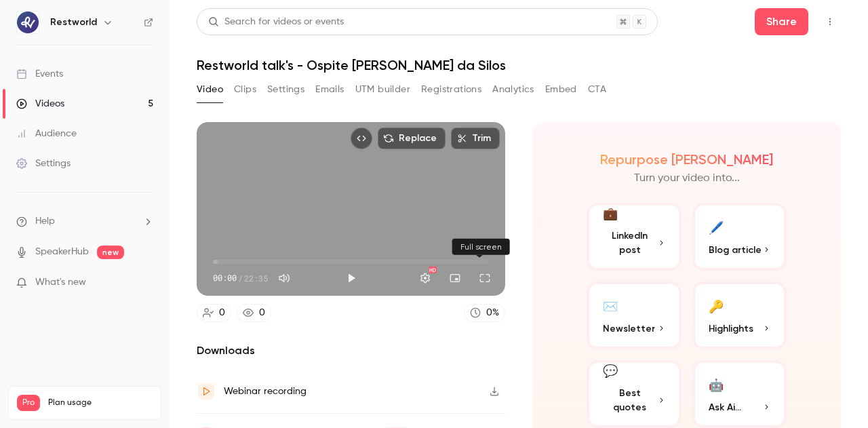 The height and width of the screenshot is (428, 868). I want to click on div: 0 %, so click(493, 312).